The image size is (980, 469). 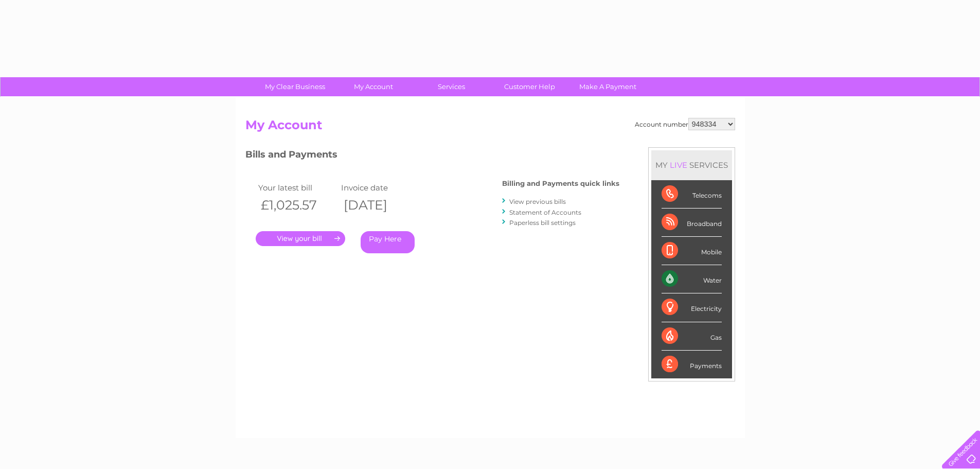 I want to click on div: Mobile, so click(x=691, y=251).